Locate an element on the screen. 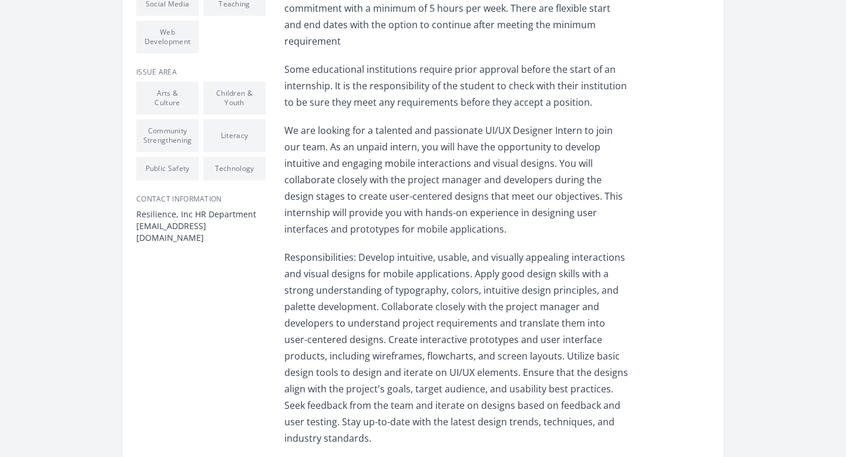 Image resolution: width=846 pixels, height=457 pixels. li: Arts & Culture is located at coordinates (167, 98).